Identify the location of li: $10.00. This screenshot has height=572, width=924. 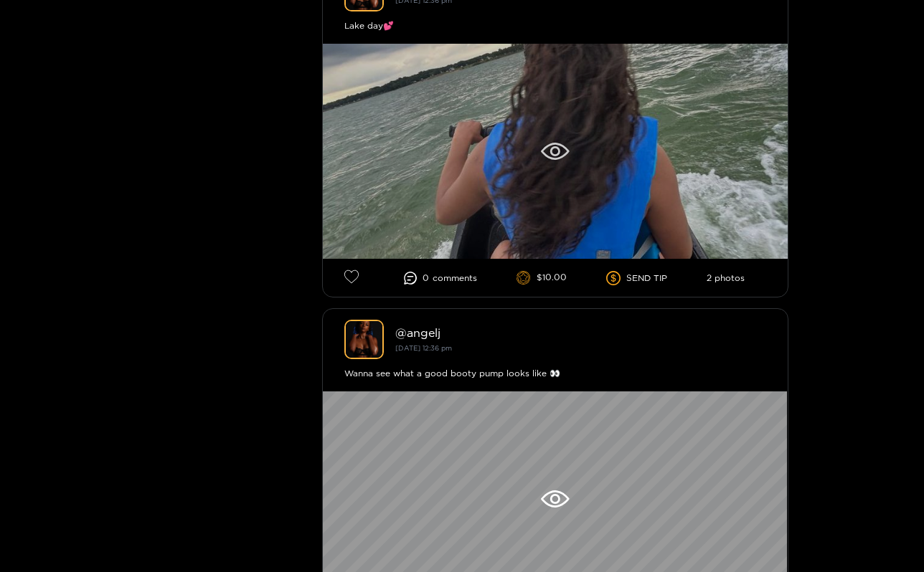
(542, 278).